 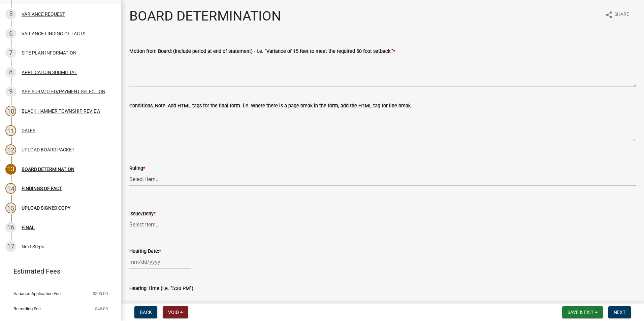 What do you see at coordinates (101, 308) in the screenshot?
I see `span: $46.00` at bounding box center [101, 308].